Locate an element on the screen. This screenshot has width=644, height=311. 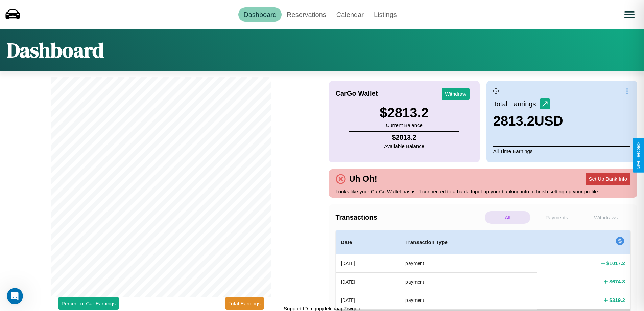
button: Total Earnings is located at coordinates (244, 303).